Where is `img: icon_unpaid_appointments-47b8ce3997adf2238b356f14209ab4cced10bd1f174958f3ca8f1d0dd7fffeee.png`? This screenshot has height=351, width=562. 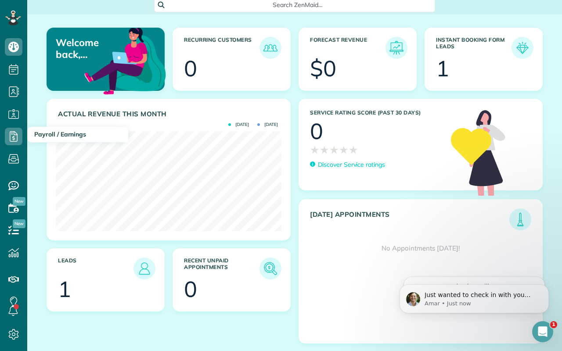 img: icon_unpaid_appointments-47b8ce3997adf2238b356f14209ab4cced10bd1f174958f3ca8f1d0dd7fffeee.png is located at coordinates (270, 269).